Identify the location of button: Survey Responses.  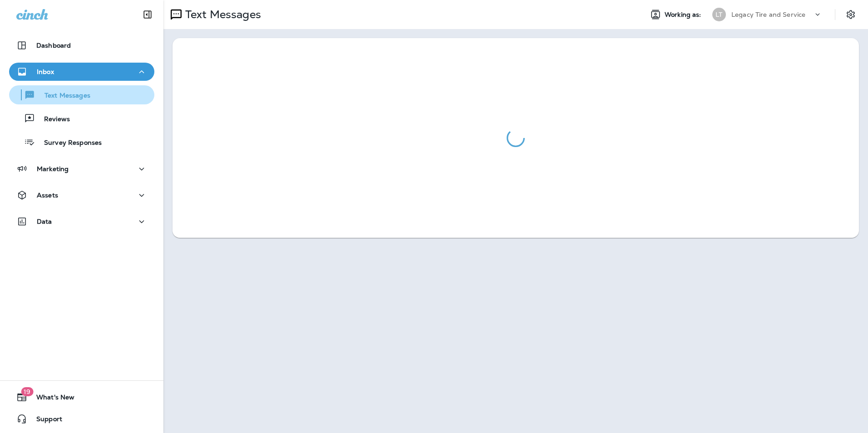
(82, 142).